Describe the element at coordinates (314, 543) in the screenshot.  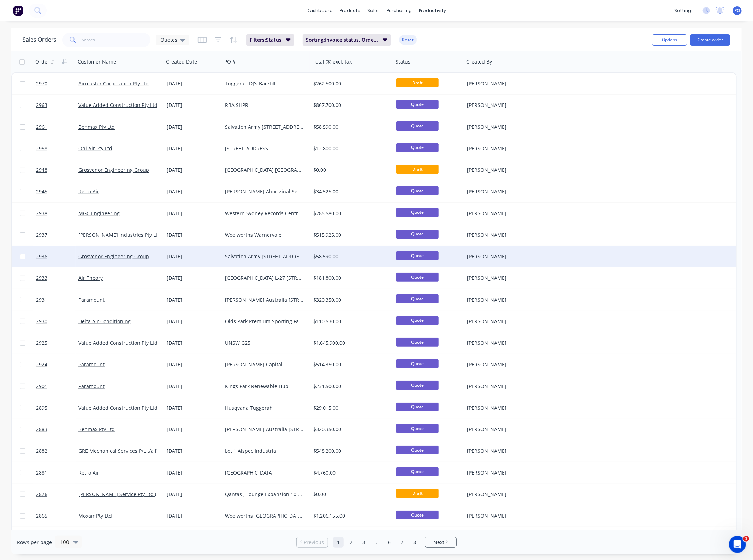
I see `span: Previous` at that location.